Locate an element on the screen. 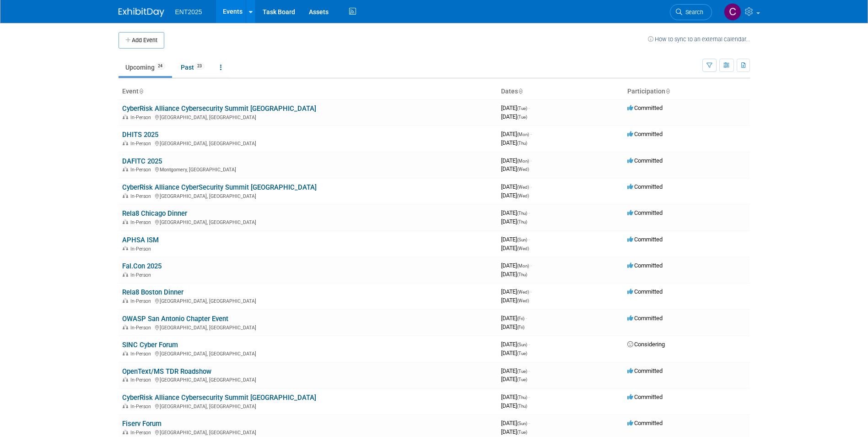  span: Search is located at coordinates (693, 12).